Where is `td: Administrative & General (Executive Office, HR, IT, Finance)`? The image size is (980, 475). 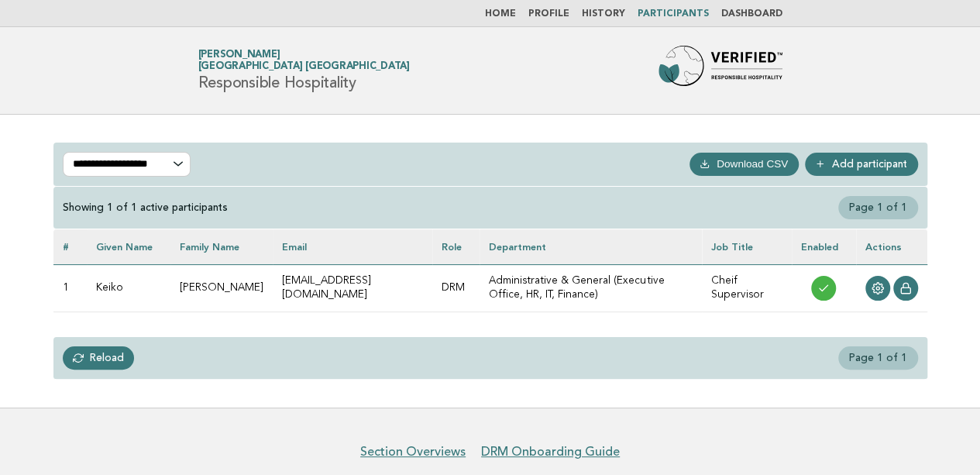 td: Administrative & General (Executive Office, HR, IT, Finance) is located at coordinates (590, 287).